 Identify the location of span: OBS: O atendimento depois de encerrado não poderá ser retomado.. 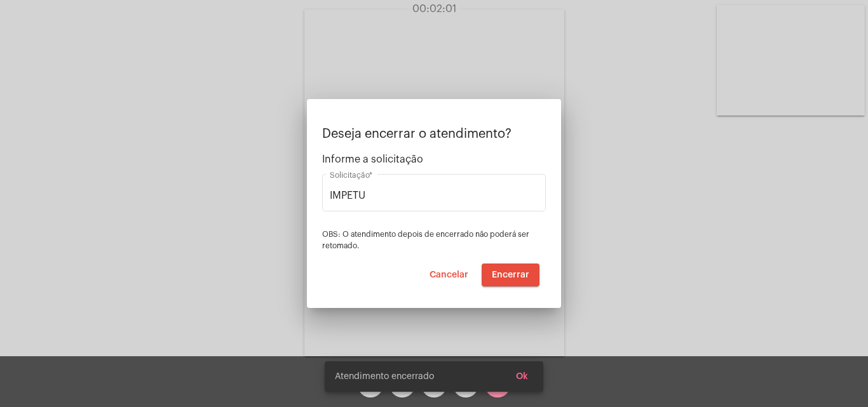
(426, 240).